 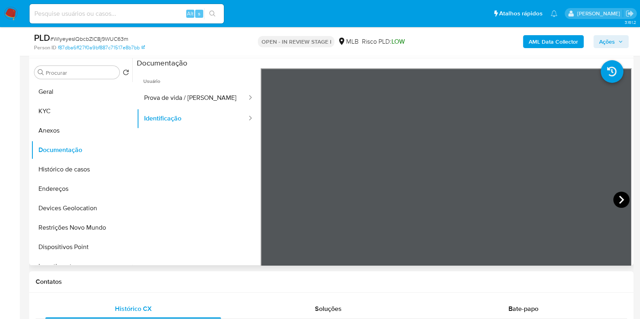 I want to click on div: MLB, so click(x=348, y=42).